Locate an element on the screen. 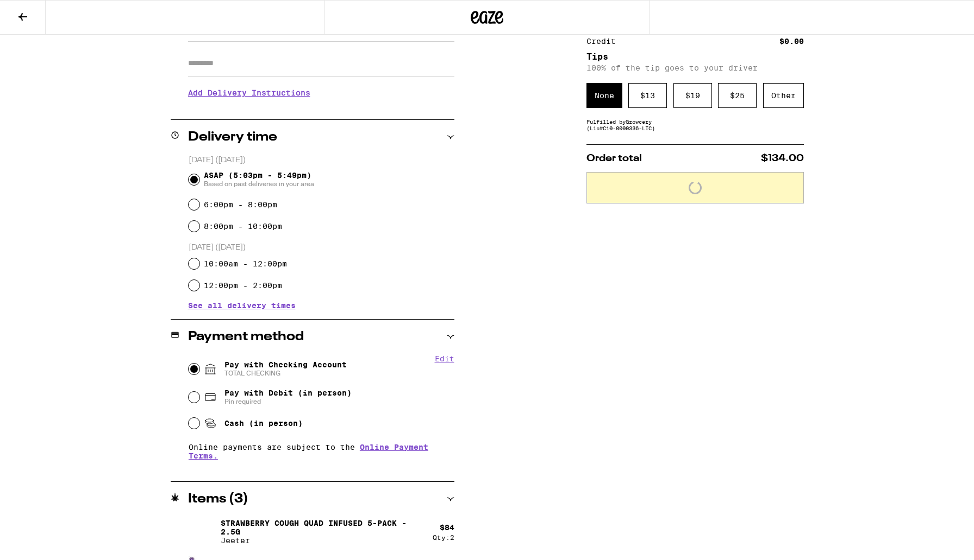 This screenshot has height=560, width=974. span: ASAP (5:03pm - 5:49pm) is located at coordinates (258, 180).